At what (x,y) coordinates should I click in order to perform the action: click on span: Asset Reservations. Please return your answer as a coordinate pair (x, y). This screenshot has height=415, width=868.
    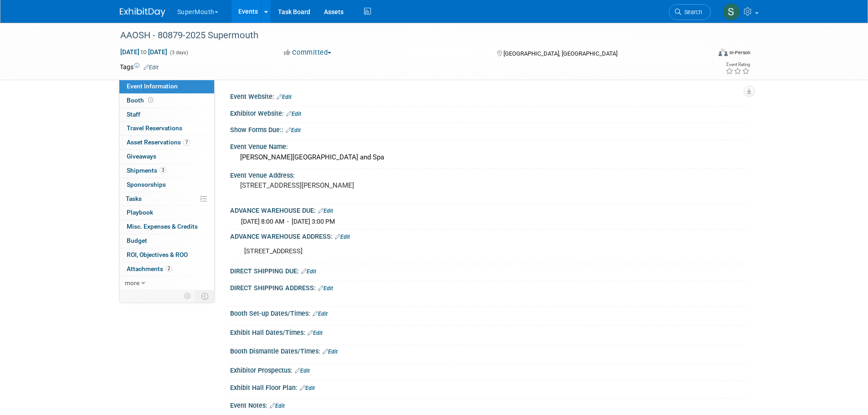
    Looking at the image, I should click on (158, 142).